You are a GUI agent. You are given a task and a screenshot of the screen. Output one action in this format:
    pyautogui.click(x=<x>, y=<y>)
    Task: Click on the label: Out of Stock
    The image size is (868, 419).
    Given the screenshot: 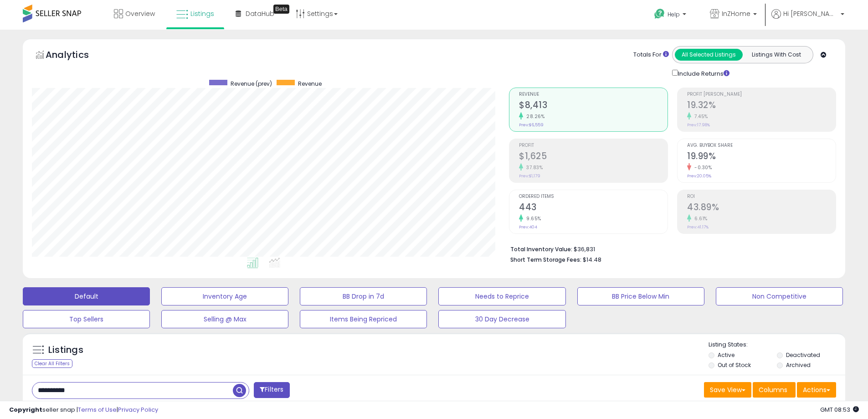 What is the action you would take?
    pyautogui.click(x=734, y=364)
    